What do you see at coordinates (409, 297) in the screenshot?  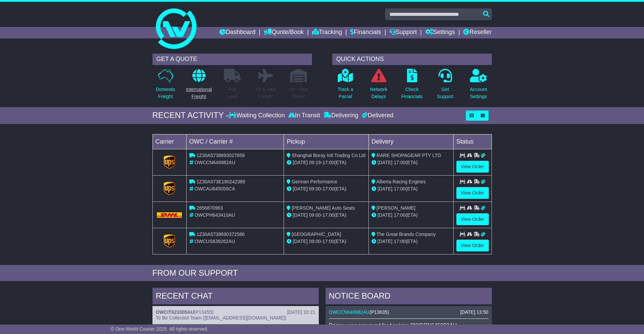 I see `div: NOTICE BOARD` at bounding box center [409, 297].